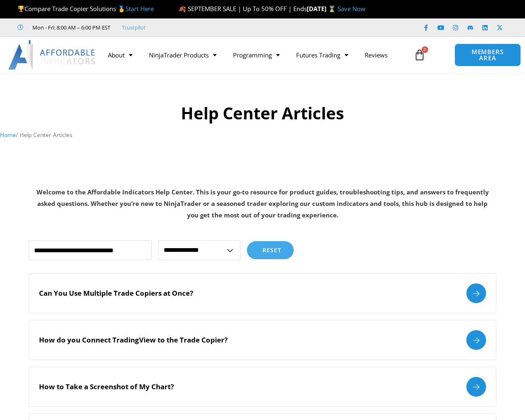 This screenshot has height=420, width=525. What do you see at coordinates (262, 204) in the screenshot?
I see `strong: Welcome to the Affordable Indicators Help Center. This is your go-to resource for product guides,...` at bounding box center [262, 204].